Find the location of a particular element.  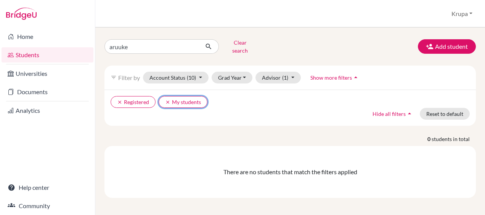

a: Analytics is located at coordinates (47, 110).